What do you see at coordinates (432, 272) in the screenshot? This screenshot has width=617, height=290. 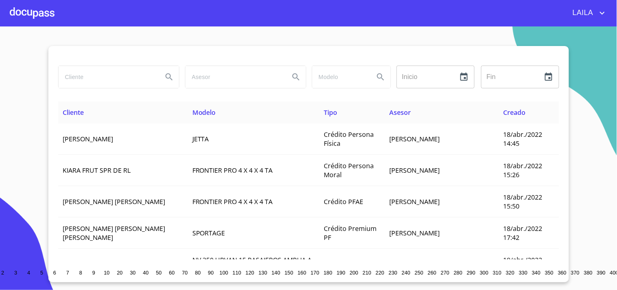 I see `span: 260` at bounding box center [432, 272].